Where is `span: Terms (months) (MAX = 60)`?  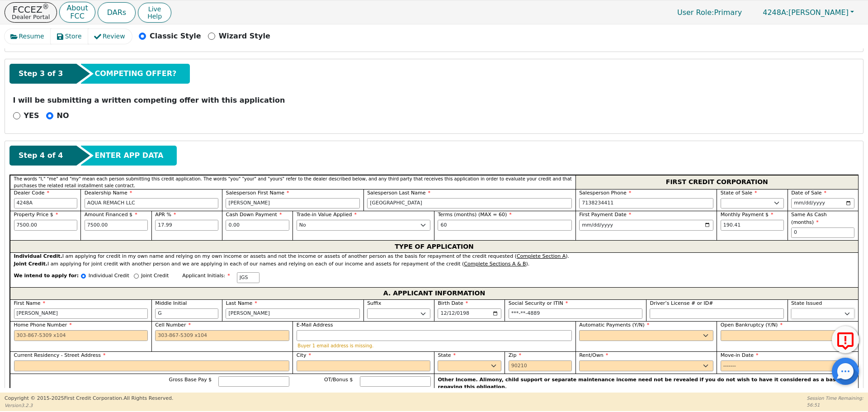
span: Terms (months) (MAX = 60) is located at coordinates (472, 214).